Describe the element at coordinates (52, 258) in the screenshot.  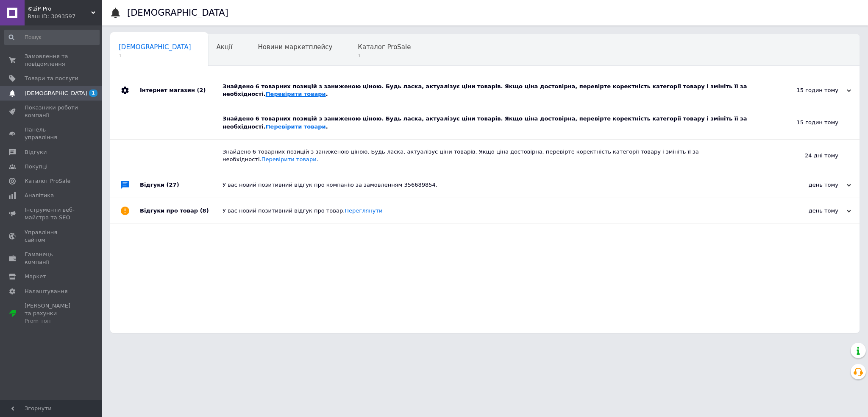
I see `span: Гаманець компанії` at that location.